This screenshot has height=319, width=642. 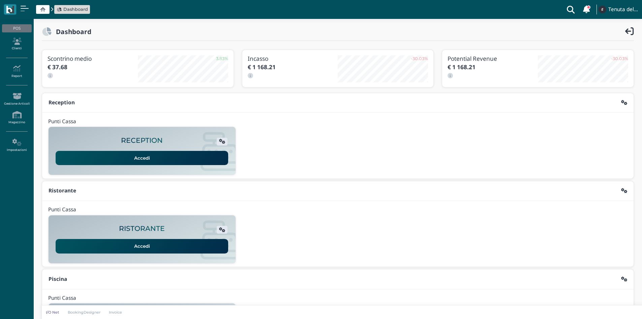 I want to click on h3: Incasso, so click(x=293, y=58).